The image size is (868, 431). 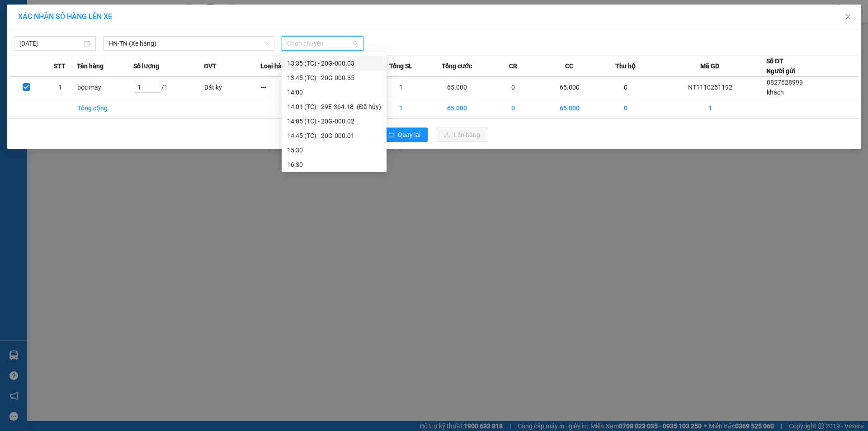 I want to click on td: NT1110251192, so click(x=710, y=88).